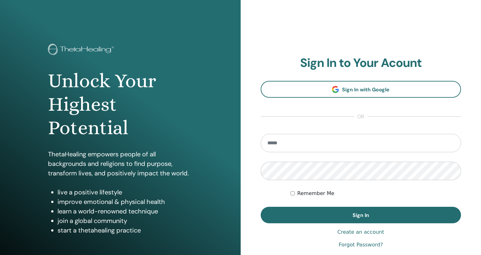 This screenshot has width=481, height=255. What do you see at coordinates (125, 212) in the screenshot?
I see `li: learn a world-renowned technique` at bounding box center [125, 212].